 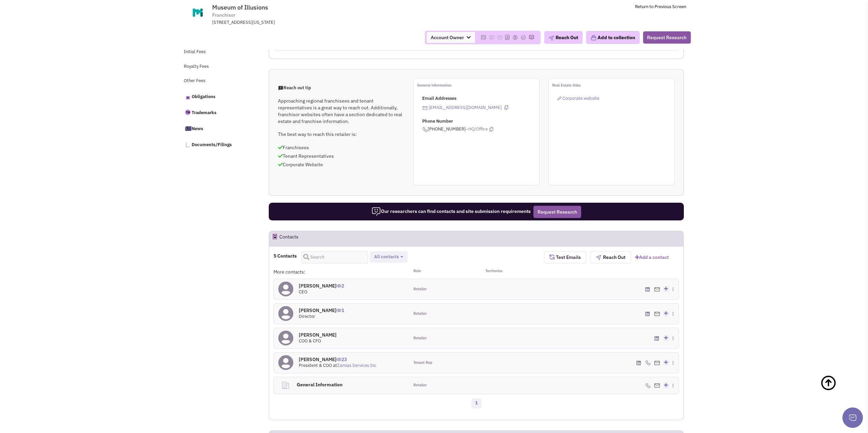 What do you see at coordinates (838, 390) in the screenshot?
I see `a: Back To Top` at bounding box center [838, 390].